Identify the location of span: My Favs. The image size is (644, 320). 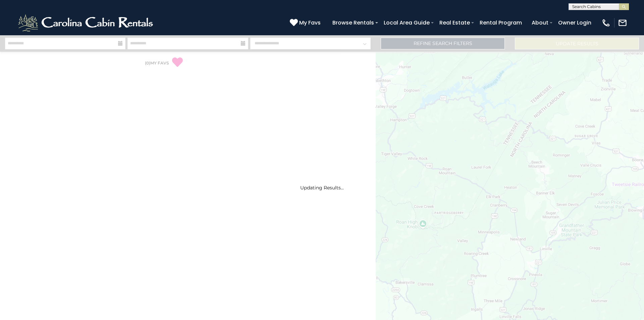
(310, 22).